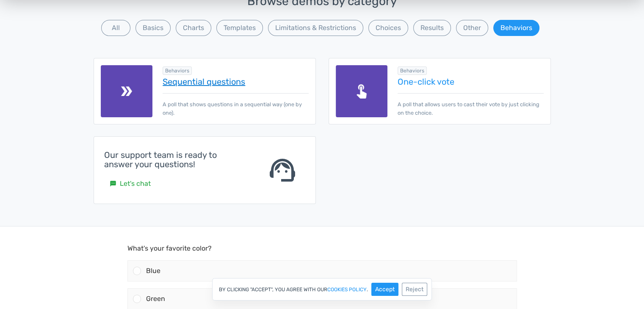 Image resolution: width=644 pixels, height=309 pixels. I want to click on img: seq-questions.png.webp, so click(126, 91).